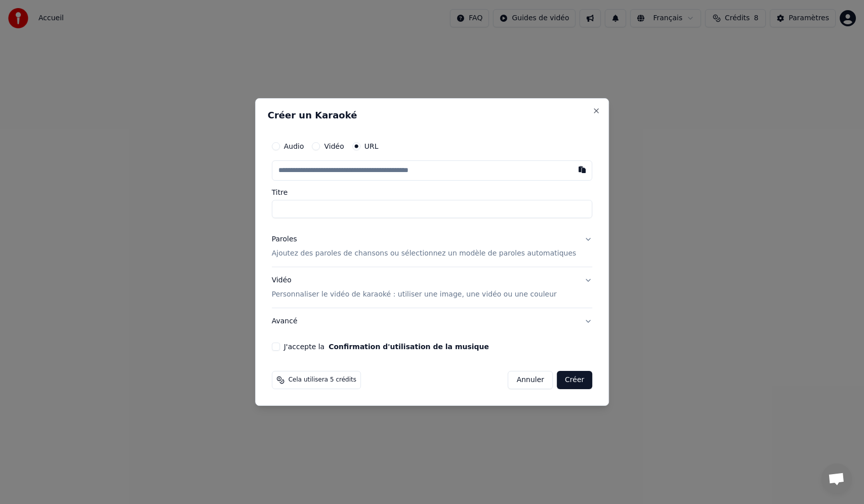  I want to click on div: Paroles, so click(284, 239).